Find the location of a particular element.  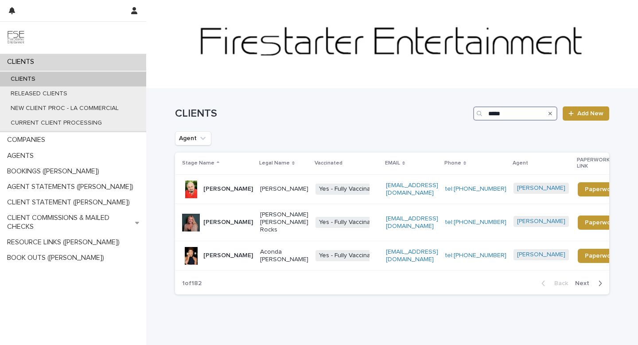

div: Search is located at coordinates (515, 113).